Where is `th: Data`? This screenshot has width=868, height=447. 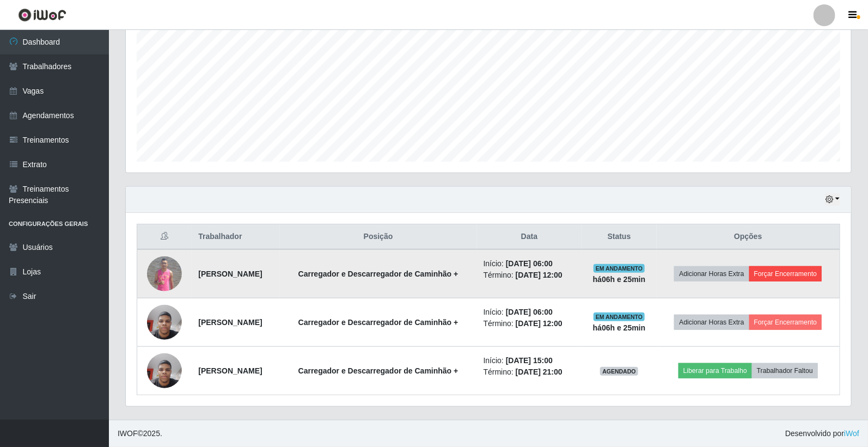
th: Data is located at coordinates (529, 237).